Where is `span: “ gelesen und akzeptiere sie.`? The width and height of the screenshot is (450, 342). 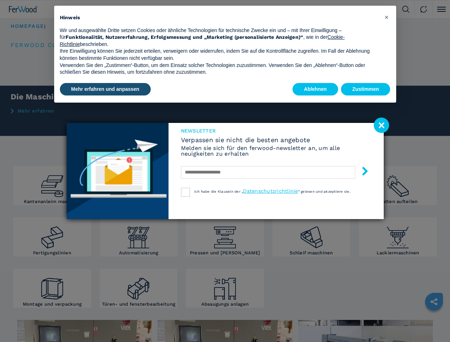 span: “ gelesen und akzeptiere sie. is located at coordinates (325, 191).